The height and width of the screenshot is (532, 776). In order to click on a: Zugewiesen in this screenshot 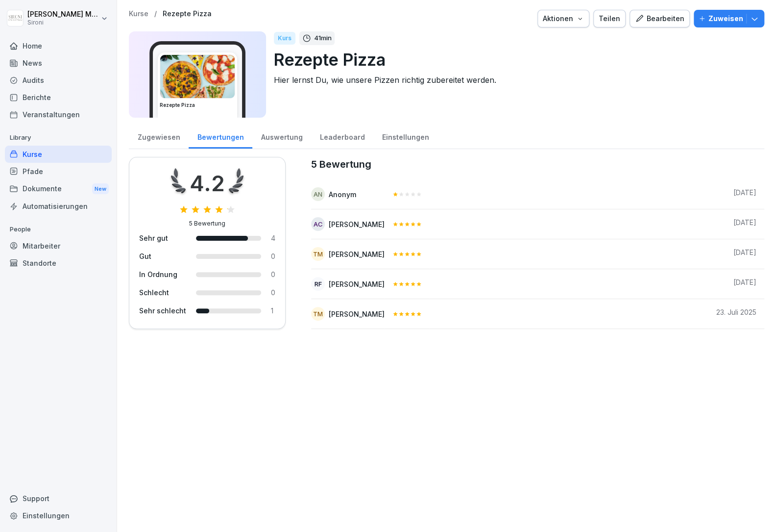, I will do `click(159, 136)`.